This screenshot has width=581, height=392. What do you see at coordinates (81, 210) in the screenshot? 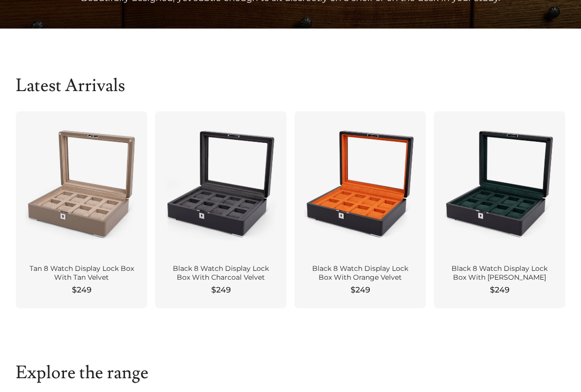
I see `a: Tan 8 Watch Display Lock Box With Tan Velvet $249` at bounding box center [81, 210].